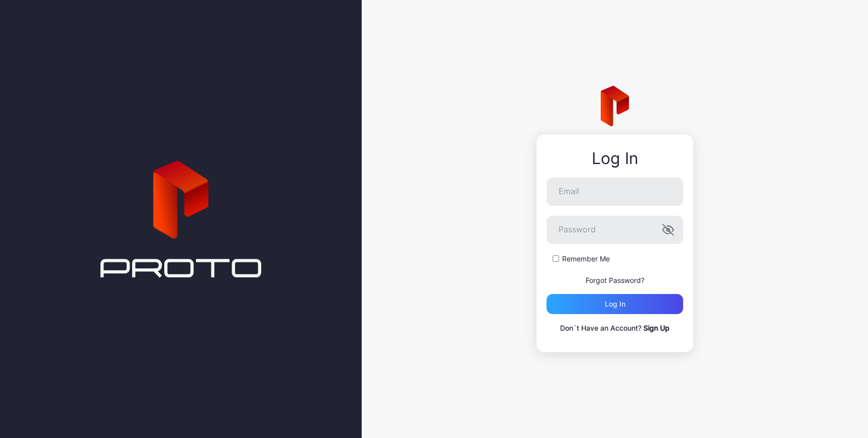 This screenshot has width=868, height=438. What do you see at coordinates (614, 304) in the screenshot?
I see `div: Log in` at bounding box center [614, 304].